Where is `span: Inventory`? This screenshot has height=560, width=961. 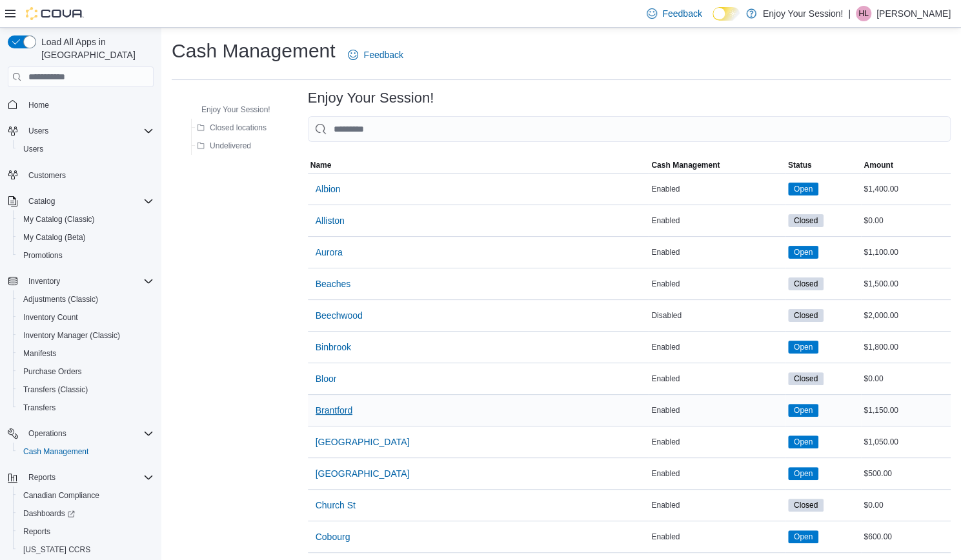
span: Inventory is located at coordinates (89, 281).